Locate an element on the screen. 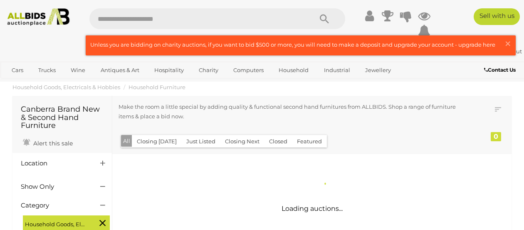  h1: Canberra Brand New & Second Hand Furniture is located at coordinates (62, 117).